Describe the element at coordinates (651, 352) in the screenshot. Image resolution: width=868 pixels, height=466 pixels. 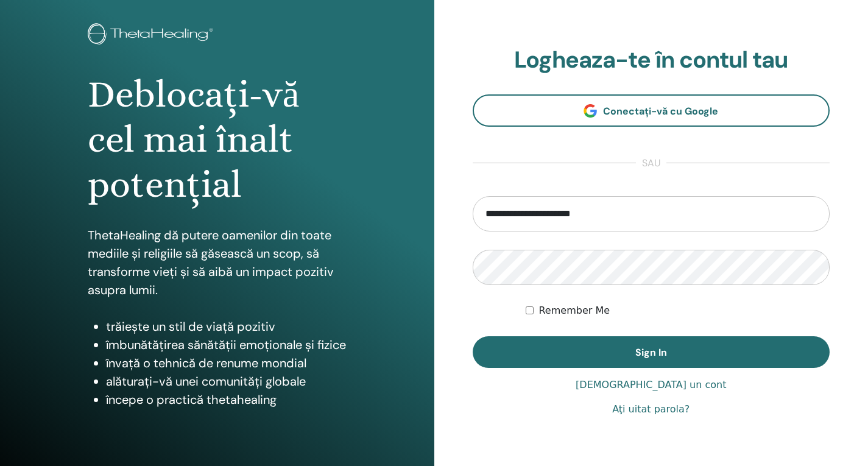
I see `button: Sign In` at that location.